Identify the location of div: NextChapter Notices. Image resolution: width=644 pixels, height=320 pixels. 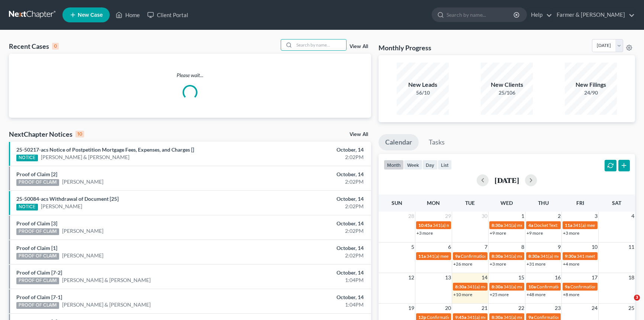
(47, 134).